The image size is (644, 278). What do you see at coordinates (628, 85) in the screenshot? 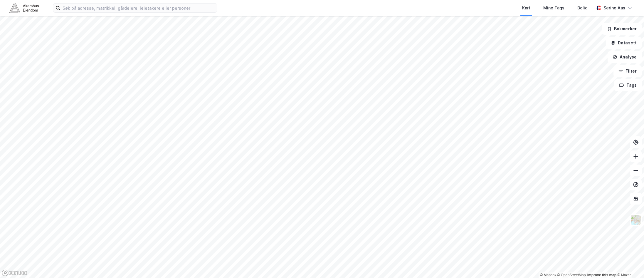
I see `button: Tags` at bounding box center [628, 85].